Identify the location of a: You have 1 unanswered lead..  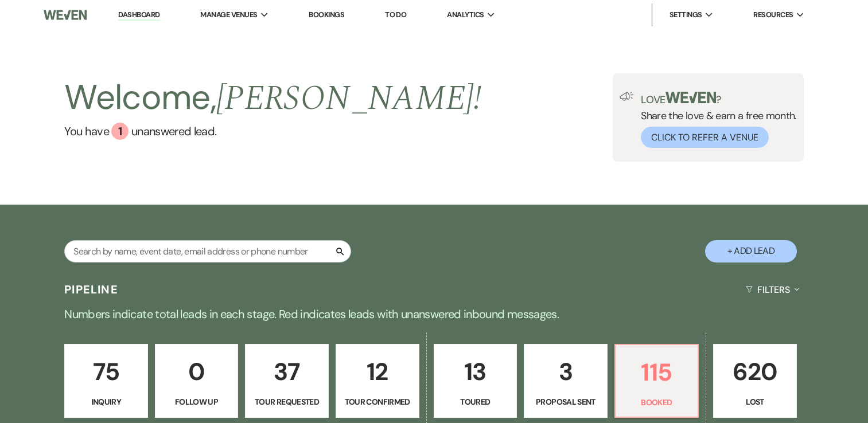
(273, 131).